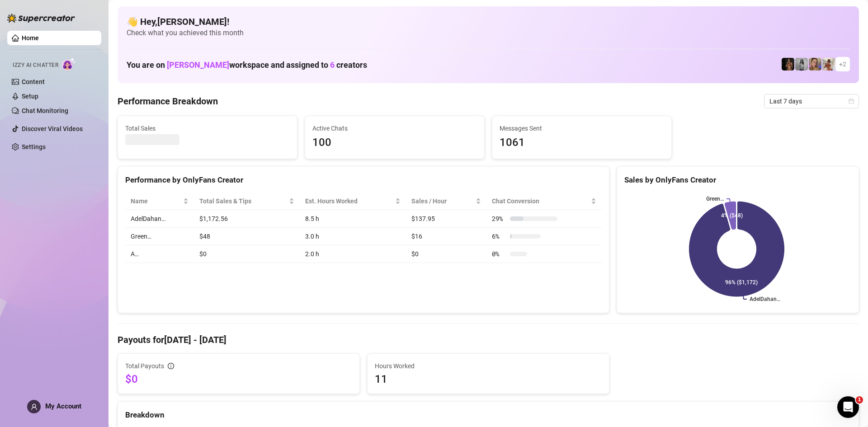 The image size is (868, 427). I want to click on span: Check what you achieved this month, so click(488, 33).